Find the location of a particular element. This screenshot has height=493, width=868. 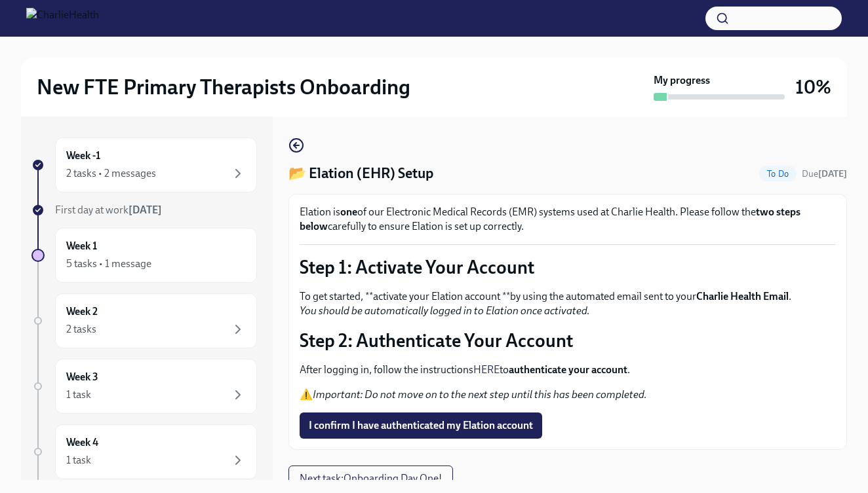

h6: Week 2 is located at coordinates (82, 312).